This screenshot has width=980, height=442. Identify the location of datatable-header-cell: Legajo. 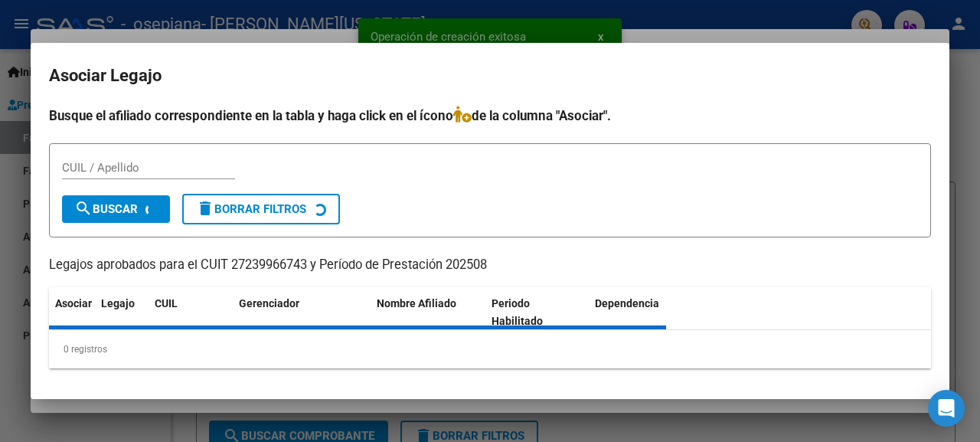
(121, 313).